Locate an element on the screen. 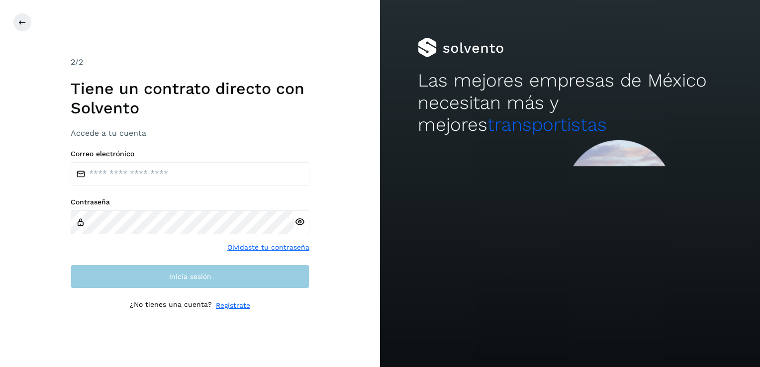  button: Inicia sesión is located at coordinates (190, 276).